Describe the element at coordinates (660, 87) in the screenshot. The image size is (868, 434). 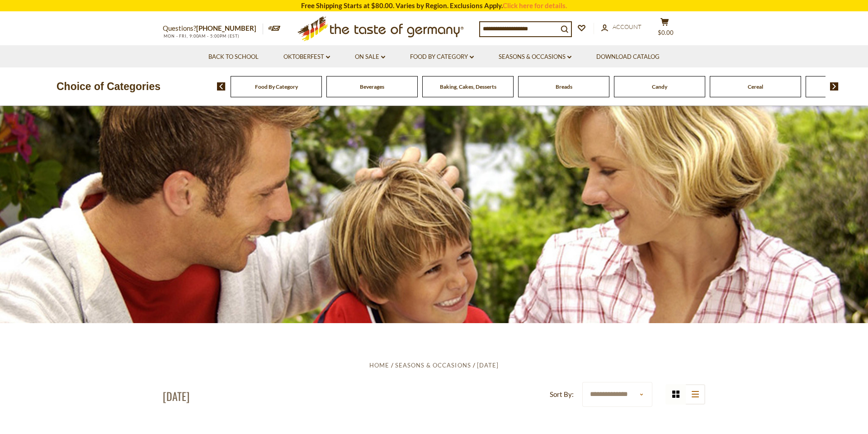
I see `a: Candy` at that location.